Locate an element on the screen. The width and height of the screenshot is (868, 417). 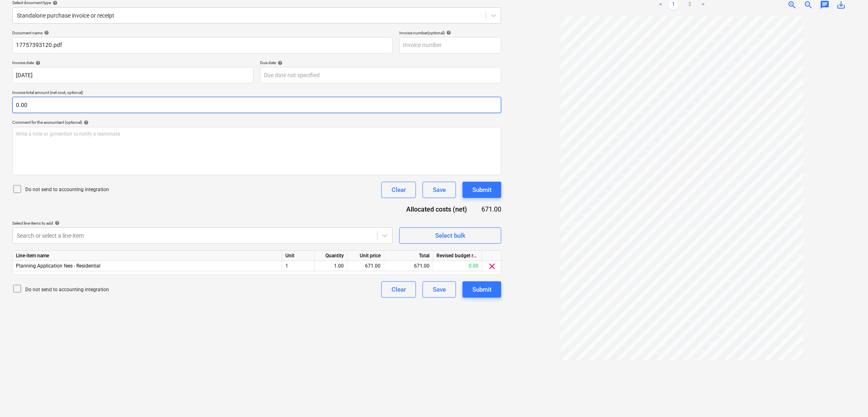
span: clear is located at coordinates (493, 266).